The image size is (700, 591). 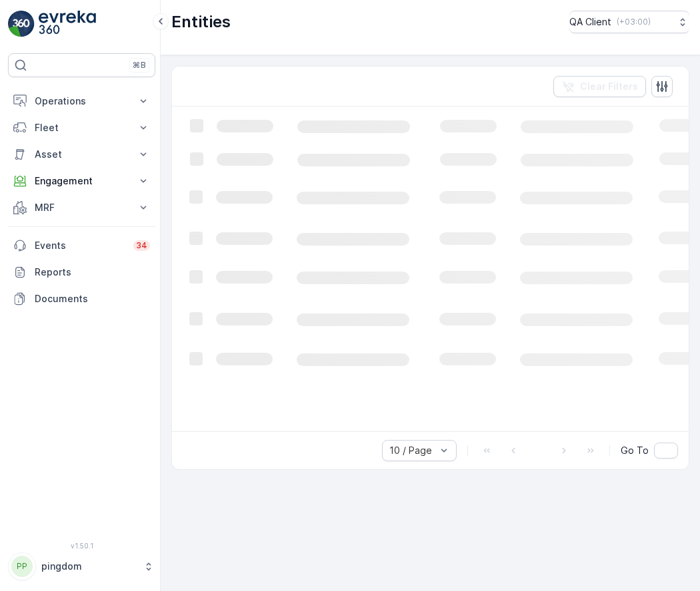 What do you see at coordinates (590, 22) in the screenshot?
I see `p: QA Client` at bounding box center [590, 22].